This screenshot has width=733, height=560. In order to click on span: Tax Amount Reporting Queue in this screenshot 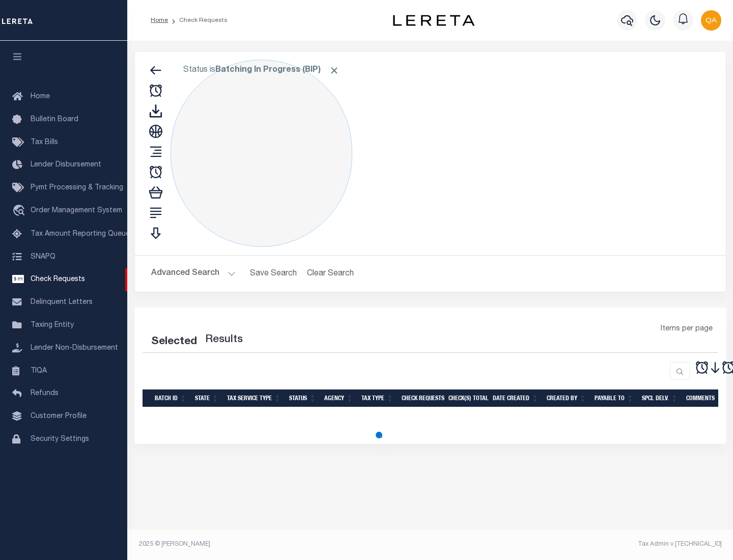, I will do `click(80, 234)`.